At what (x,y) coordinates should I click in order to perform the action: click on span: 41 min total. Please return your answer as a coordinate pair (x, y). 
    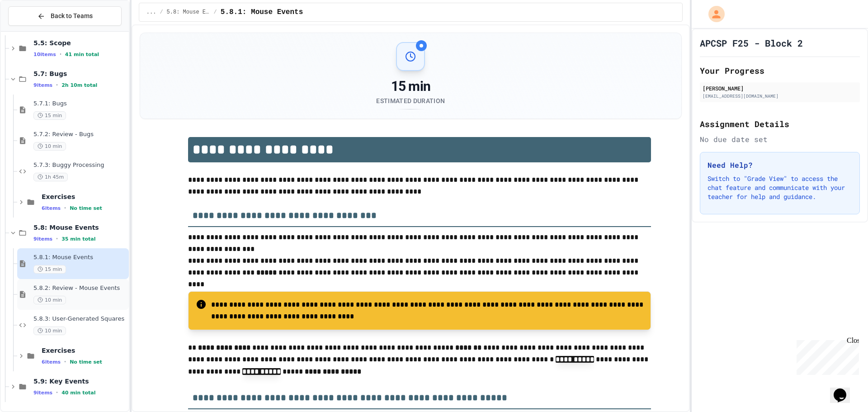
    Looking at the image, I should click on (82, 55).